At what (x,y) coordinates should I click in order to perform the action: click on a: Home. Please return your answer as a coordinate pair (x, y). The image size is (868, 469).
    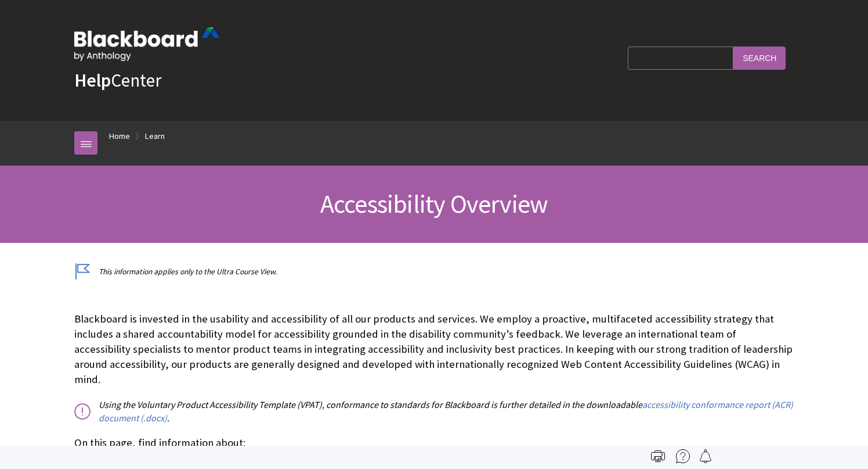
    Looking at the image, I should click on (120, 136).